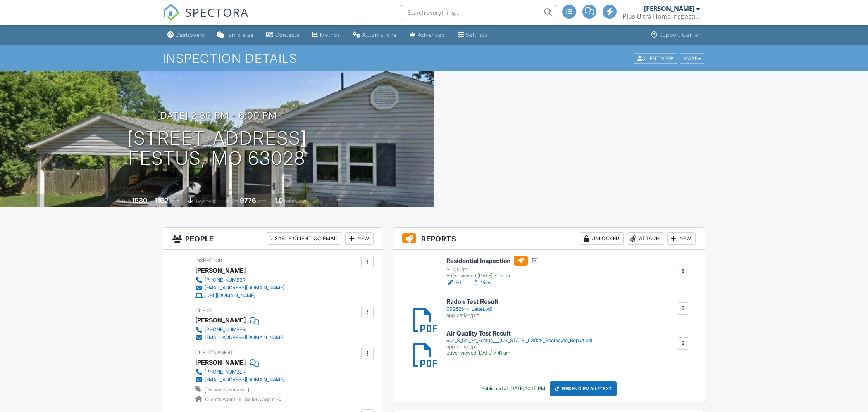 Image resolution: width=868 pixels, height=412 pixels. I want to click on span: basement, so click(204, 201).